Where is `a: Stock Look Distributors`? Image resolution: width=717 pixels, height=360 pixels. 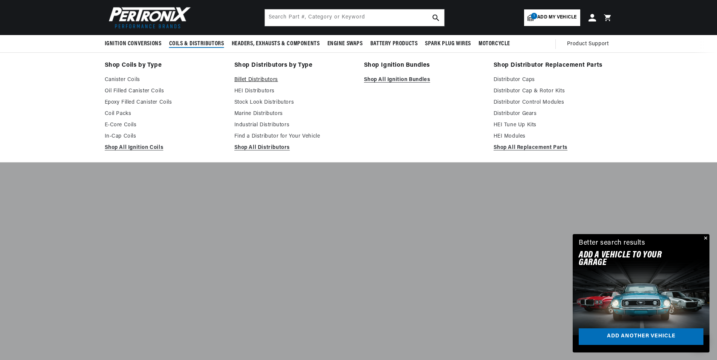
a: Stock Look Distributors is located at coordinates (294, 103).